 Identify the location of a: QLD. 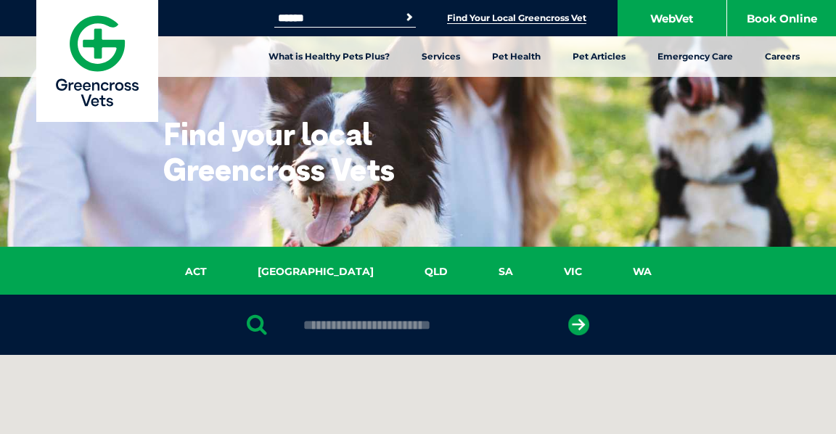
(436, 271).